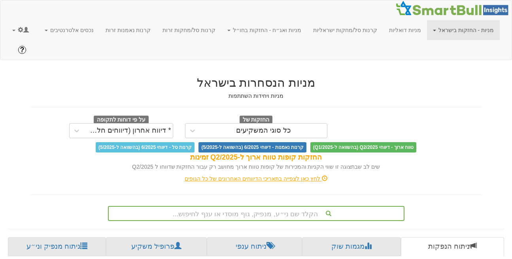  What do you see at coordinates (252, 147) in the screenshot?
I see `span: קרנות נאמנות - דיווחי 6/2025 (בהשוואה ל-5/2025)` at bounding box center [252, 147].